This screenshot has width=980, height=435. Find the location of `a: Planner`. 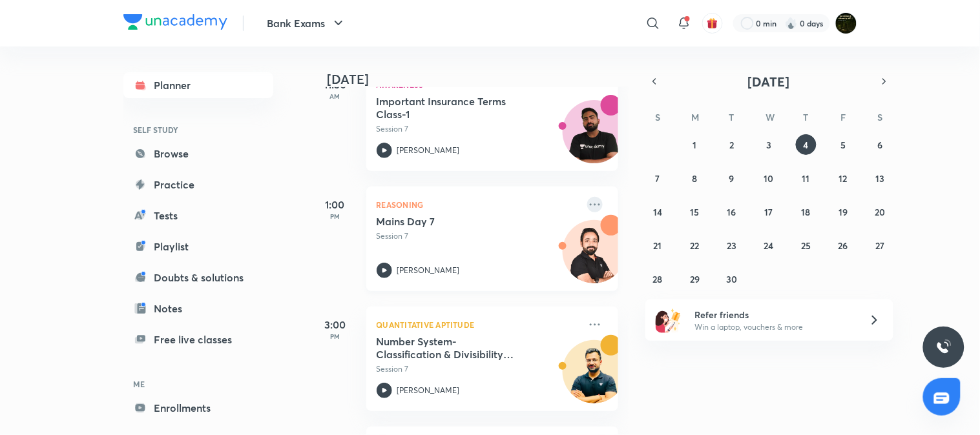

a: Planner is located at coordinates (198, 85).